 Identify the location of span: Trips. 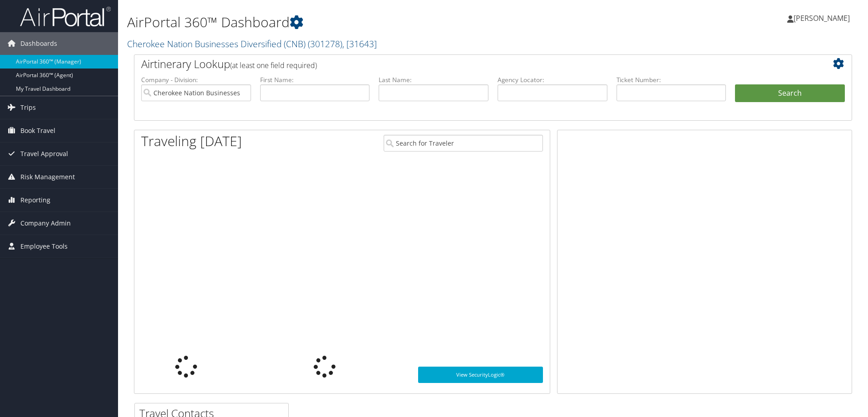
(28, 108).